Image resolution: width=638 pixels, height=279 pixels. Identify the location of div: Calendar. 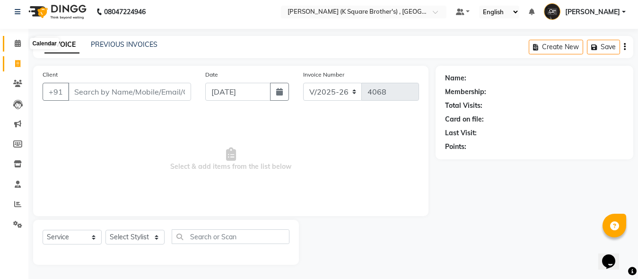
(44, 44).